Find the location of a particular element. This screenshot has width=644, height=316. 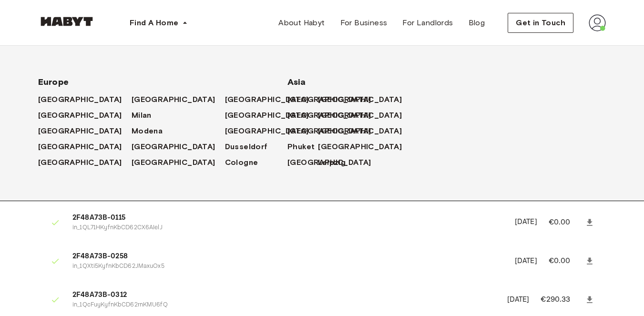

p: in_1QcFuyKyfnKbCD62rnKMU6fQ is located at coordinates (284, 305).